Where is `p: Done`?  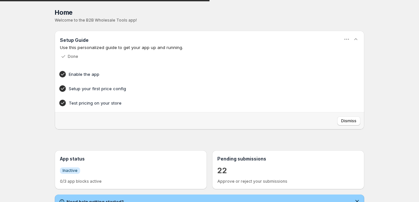 p: Done is located at coordinates (73, 56).